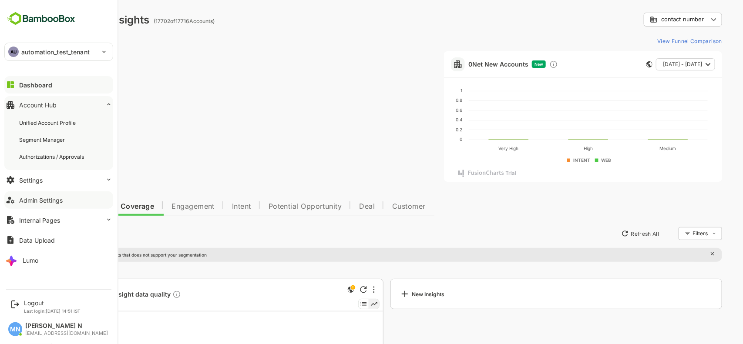 Image resolution: width=743 pixels, height=344 pixels. What do you see at coordinates (98, 295) in the screenshot?
I see `span: 0 Accounts Insight data quality` at bounding box center [98, 295].